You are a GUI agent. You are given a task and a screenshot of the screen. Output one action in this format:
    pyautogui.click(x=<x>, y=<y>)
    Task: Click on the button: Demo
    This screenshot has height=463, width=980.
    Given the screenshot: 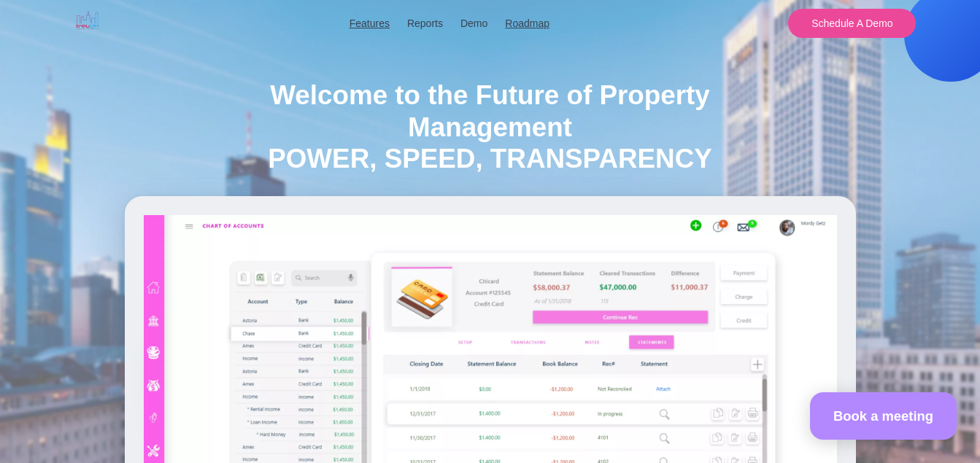 What is the action you would take?
    pyautogui.click(x=474, y=23)
    